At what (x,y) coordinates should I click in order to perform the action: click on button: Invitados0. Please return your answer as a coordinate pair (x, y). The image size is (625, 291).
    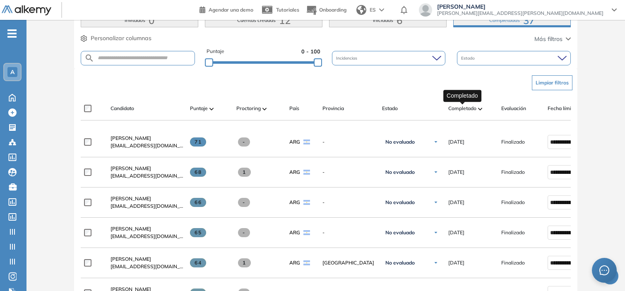
    Looking at the image, I should click on (139, 20).